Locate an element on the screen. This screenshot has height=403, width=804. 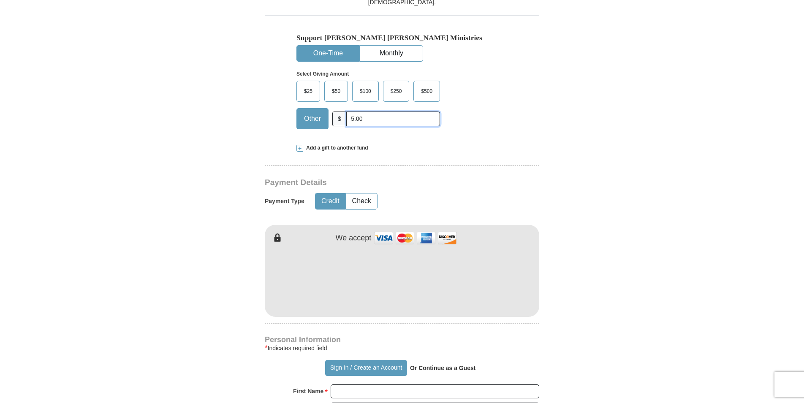
h5: Payment Type is located at coordinates (285, 201).